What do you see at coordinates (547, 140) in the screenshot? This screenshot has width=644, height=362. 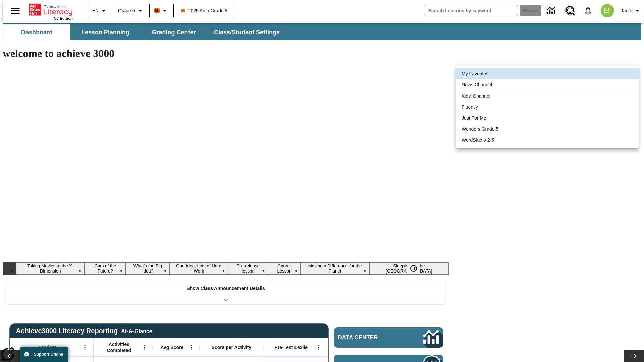 I see `li: WordStudio 2-5` at bounding box center [547, 140].